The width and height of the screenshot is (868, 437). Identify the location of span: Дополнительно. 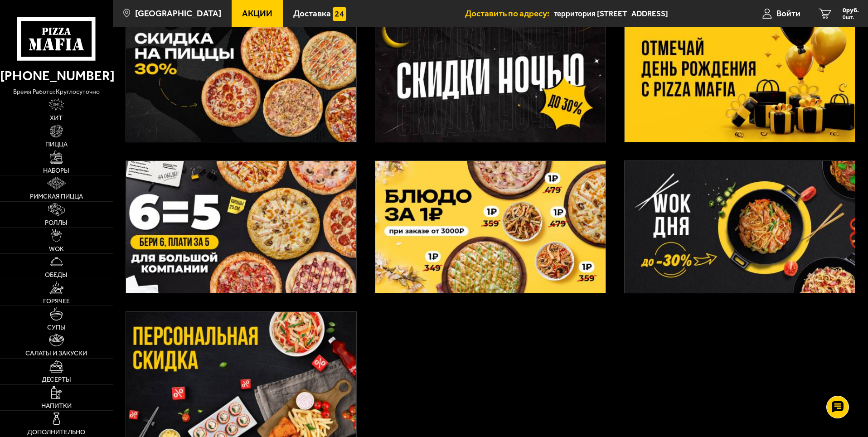
(57, 432).